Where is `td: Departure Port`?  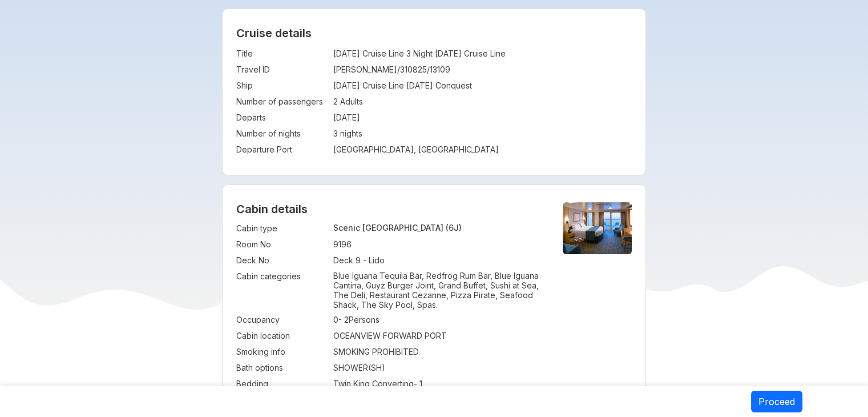 td: Departure Port is located at coordinates (282, 149).